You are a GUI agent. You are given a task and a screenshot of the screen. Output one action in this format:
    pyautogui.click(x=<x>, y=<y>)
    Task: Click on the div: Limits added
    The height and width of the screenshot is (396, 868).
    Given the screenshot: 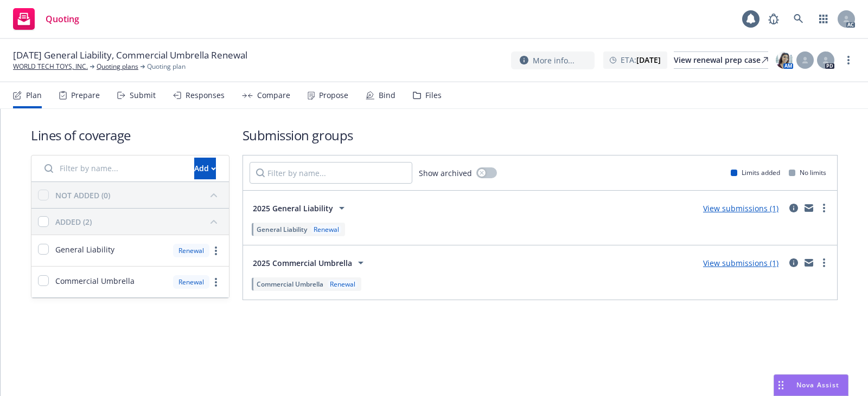 What is the action you would take?
    pyautogui.click(x=755, y=173)
    